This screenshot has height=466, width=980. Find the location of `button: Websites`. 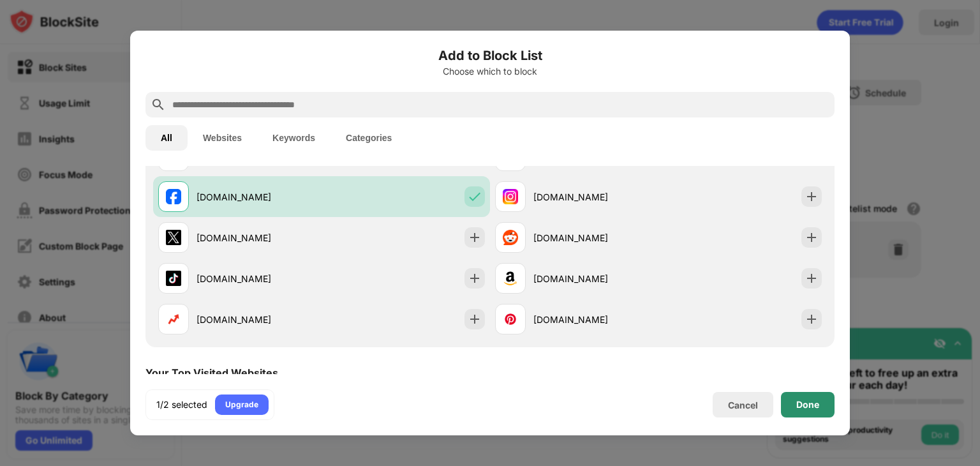

button: Websites is located at coordinates (222, 138).